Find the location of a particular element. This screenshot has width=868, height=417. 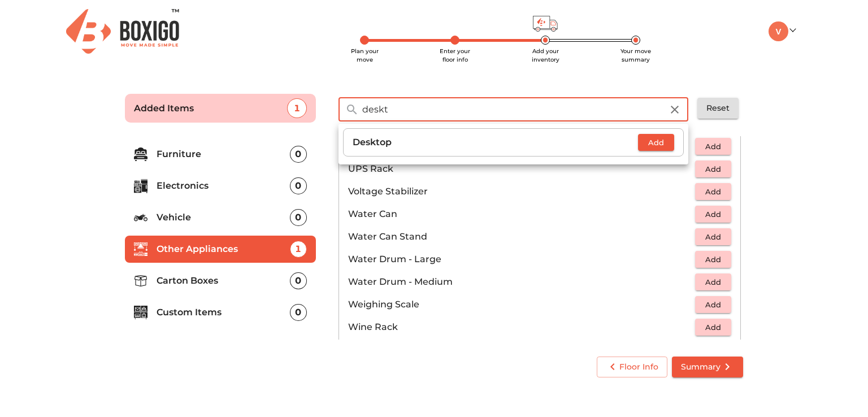

p: Wine Rack is located at coordinates (522, 327).